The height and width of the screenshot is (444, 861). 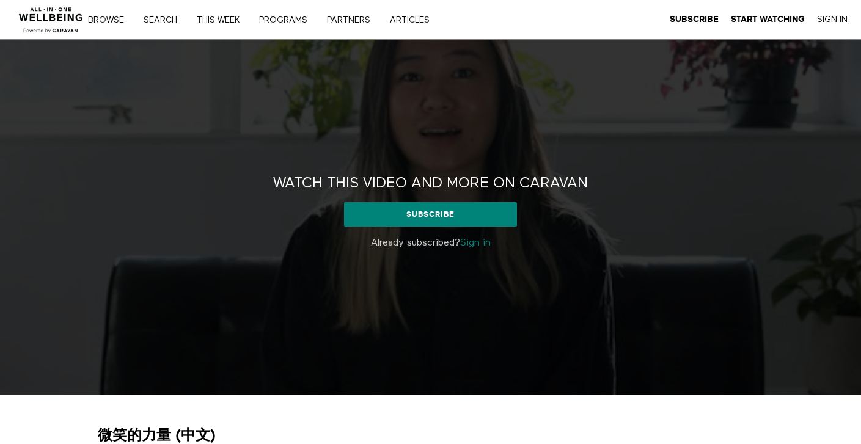 What do you see at coordinates (353, 20) in the screenshot?
I see `a: PARTNERS` at bounding box center [353, 20].